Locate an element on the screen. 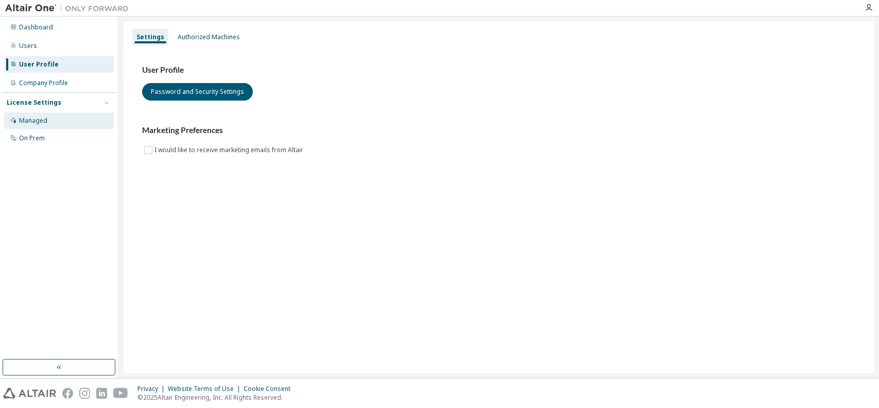 The width and height of the screenshot is (879, 408). div: On Prem is located at coordinates (32, 138).